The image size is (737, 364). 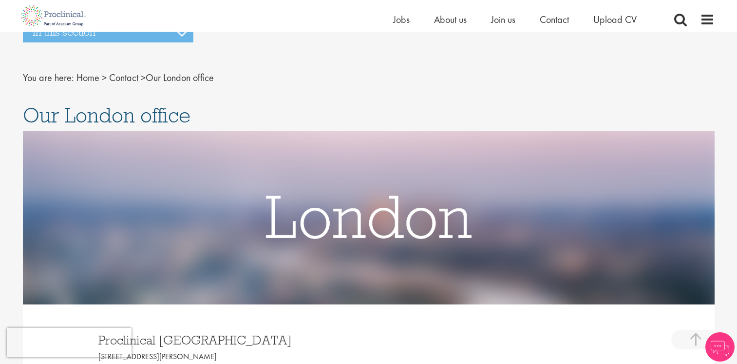 What do you see at coordinates (615, 19) in the screenshot?
I see `span: Upload CV` at bounding box center [615, 19].